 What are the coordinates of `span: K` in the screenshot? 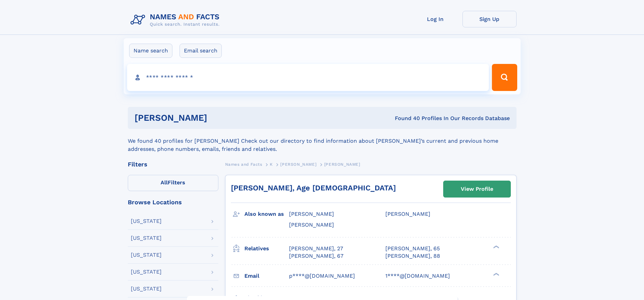 It's located at (271, 165).